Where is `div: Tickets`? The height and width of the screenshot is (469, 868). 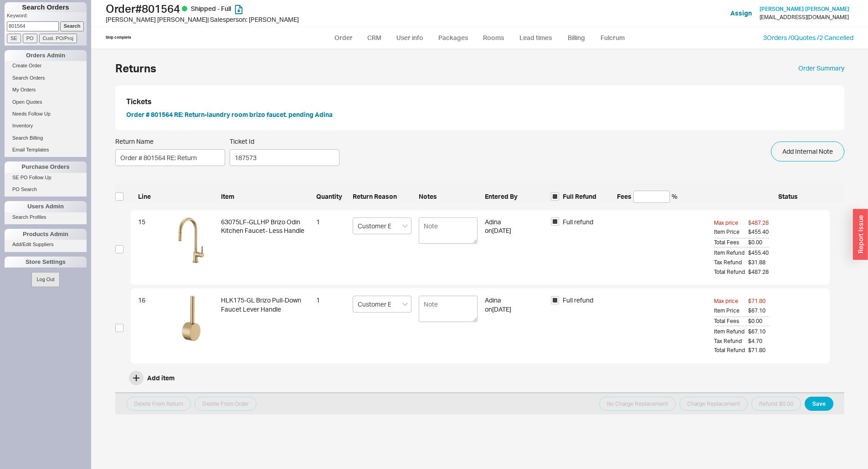 div: Tickets is located at coordinates (480, 102).